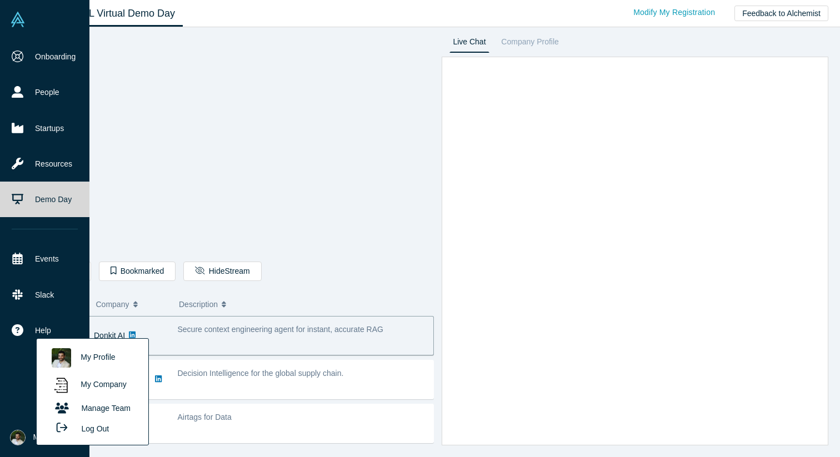  What do you see at coordinates (61, 358) in the screenshot?
I see `img: Marcus Virginia's profile` at bounding box center [61, 358].